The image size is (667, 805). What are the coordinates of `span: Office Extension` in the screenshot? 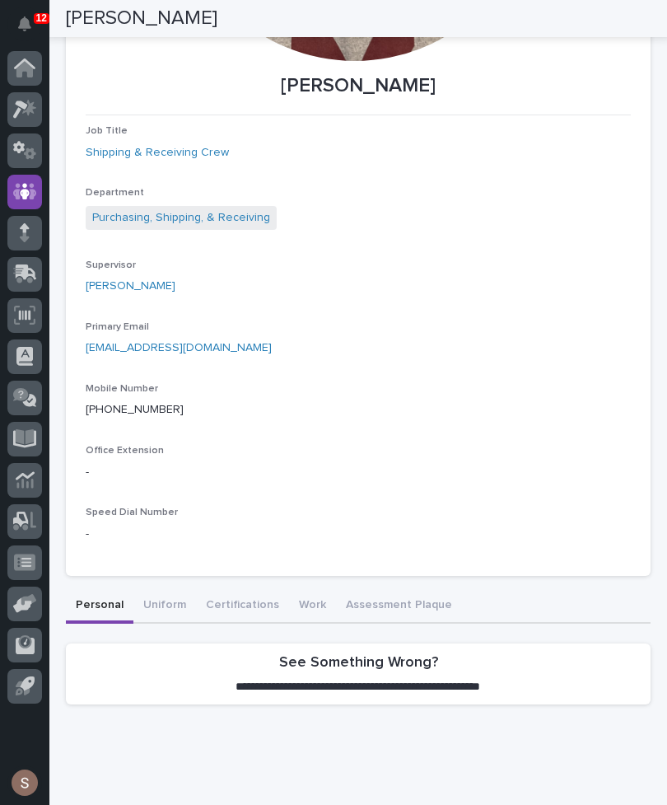 It's located at (124, 451).